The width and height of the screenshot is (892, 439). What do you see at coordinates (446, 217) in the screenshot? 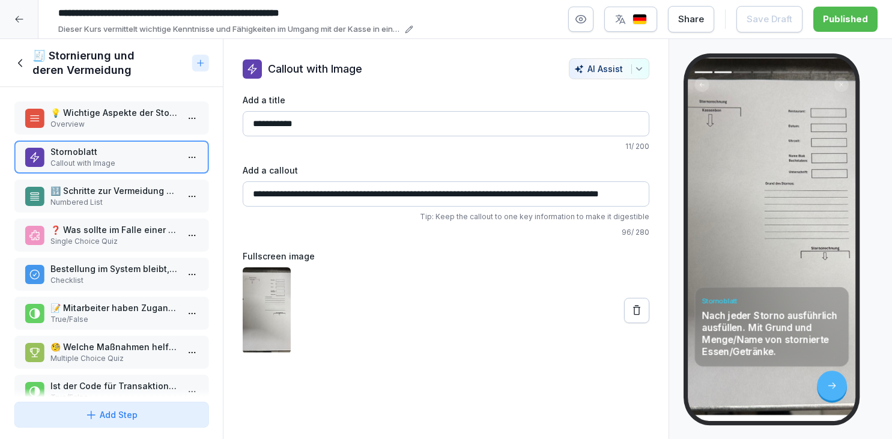
I see `p: Tip: Keep the callout to one key information to make it digestible` at bounding box center [446, 217].